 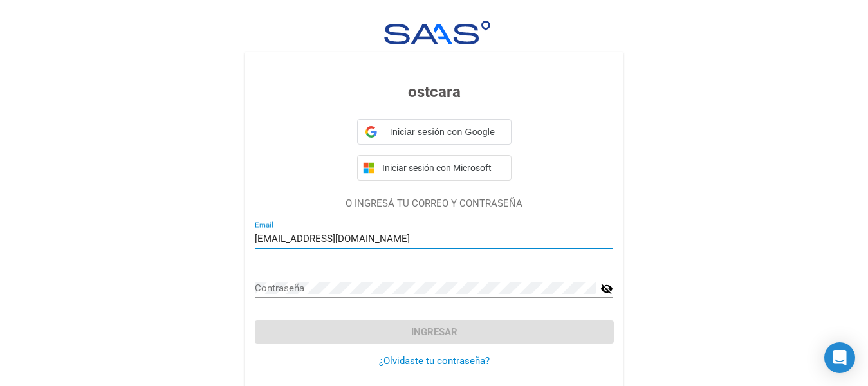 What do you see at coordinates (442, 168) in the screenshot?
I see `span: Iniciar sesión con Microsoft` at bounding box center [442, 168].